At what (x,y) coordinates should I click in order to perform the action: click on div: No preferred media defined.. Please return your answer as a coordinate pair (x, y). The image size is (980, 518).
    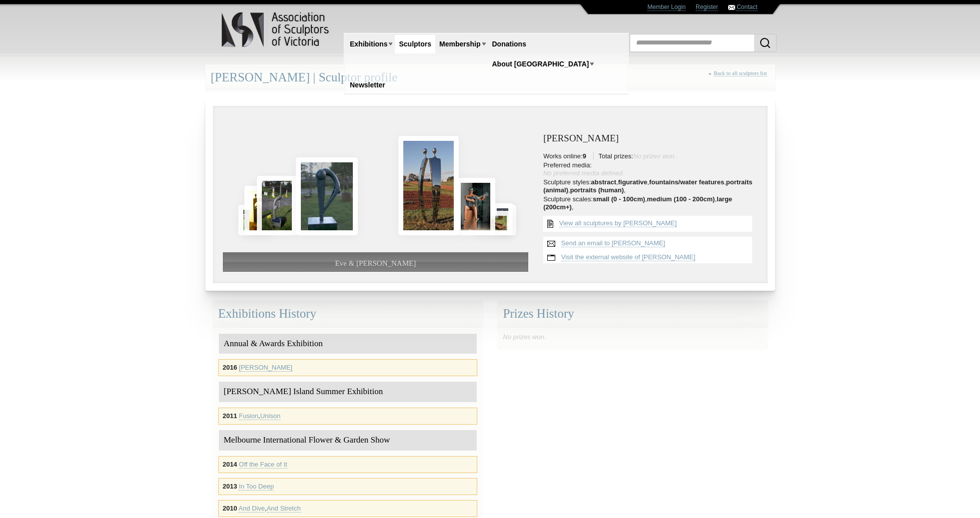
    Looking at the image, I should click on (651, 174).